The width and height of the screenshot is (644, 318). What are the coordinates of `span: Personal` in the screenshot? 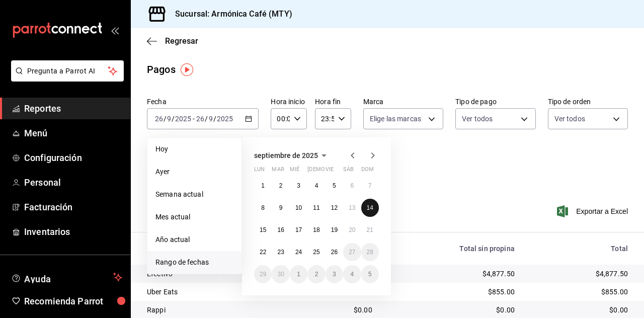 It's located at (73, 182).